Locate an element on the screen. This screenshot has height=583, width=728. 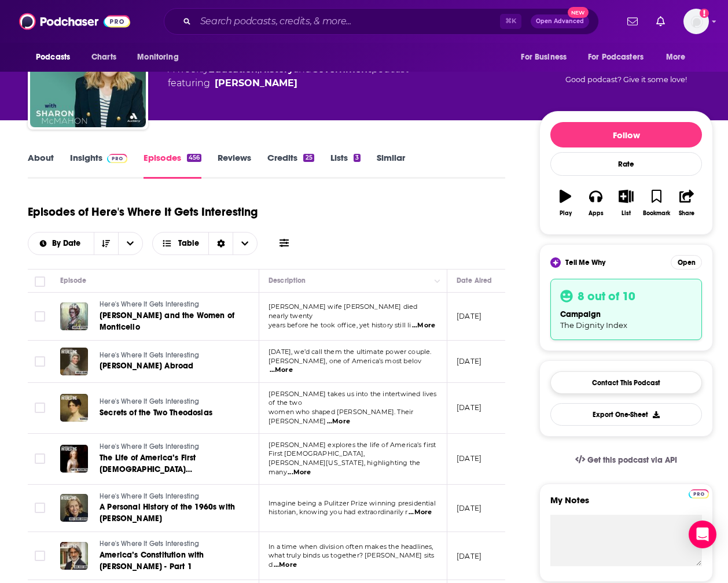
button: Apps is located at coordinates (595, 203).